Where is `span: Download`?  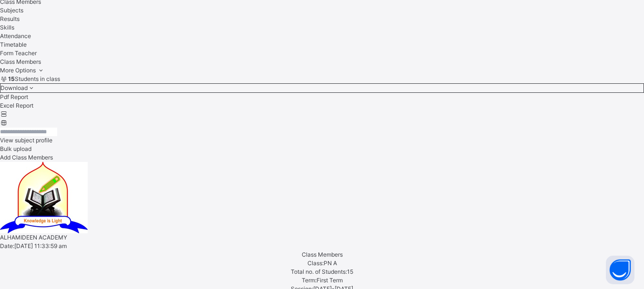
span: Download is located at coordinates (14, 88).